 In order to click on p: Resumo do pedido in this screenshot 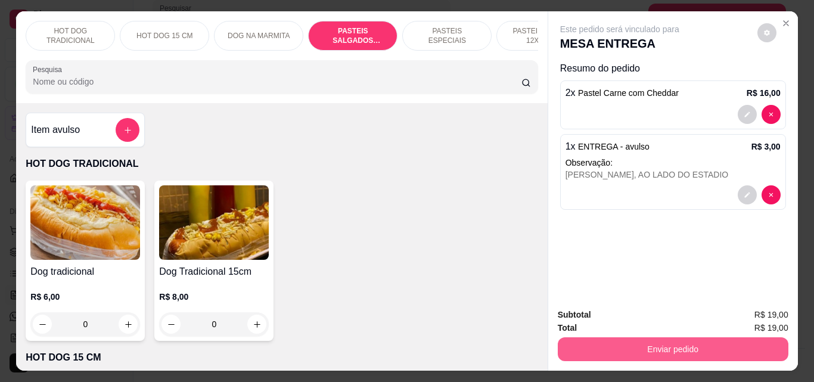, I will do `click(672, 68)`.